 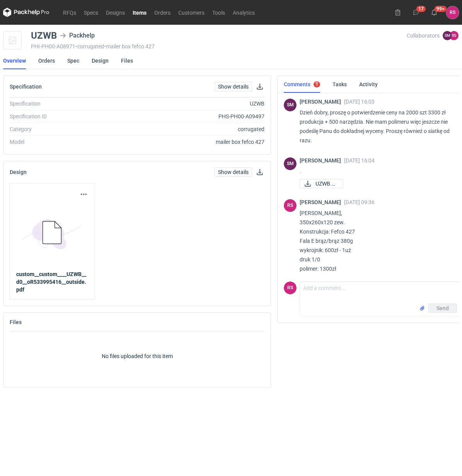 I want to click on a: Specs, so click(x=91, y=12).